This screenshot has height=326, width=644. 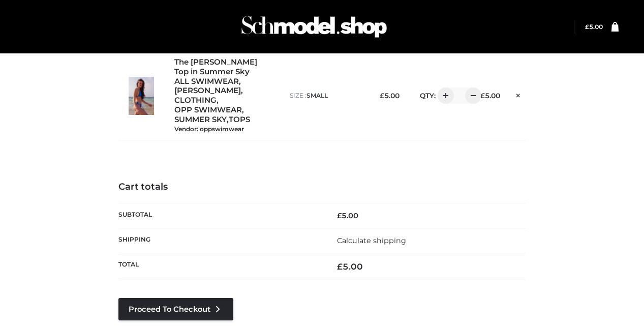 What do you see at coordinates (322, 187) in the screenshot?
I see `h4: Cart totals` at bounding box center [322, 187].